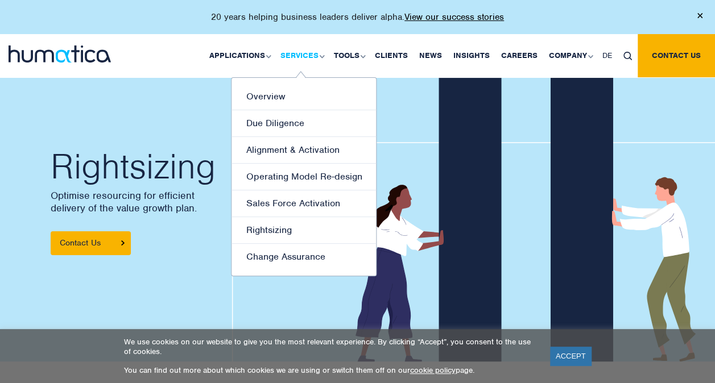 This screenshot has height=383, width=715. Describe the element at coordinates (304, 230) in the screenshot. I see `a: Rightsizing` at that location.